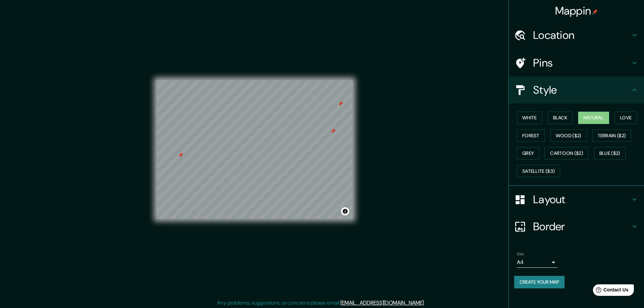 The image size is (644, 308). I want to click on label: Size, so click(520, 254).